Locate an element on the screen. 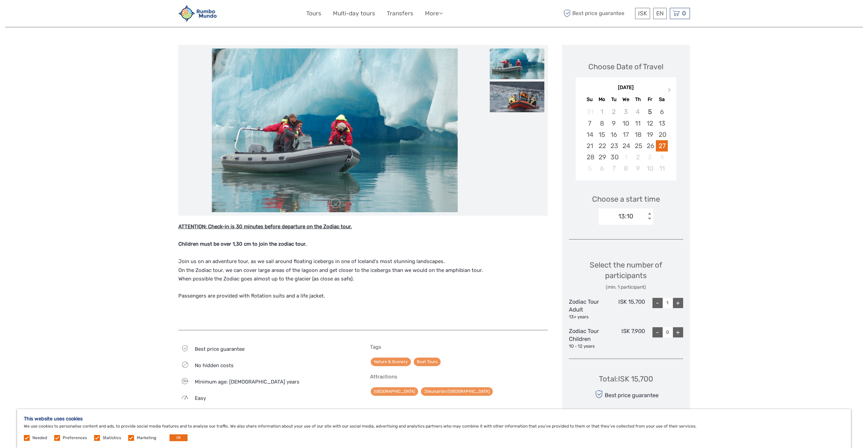  div: Choose Tuesday, September 23rd, 2025 is located at coordinates (613, 146).